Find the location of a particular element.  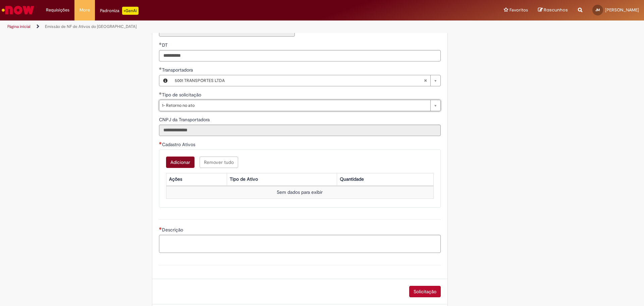

button: Transportadora, Visualizar este registro 5001 TRANSPORTES LTDA is located at coordinates (165, 80).